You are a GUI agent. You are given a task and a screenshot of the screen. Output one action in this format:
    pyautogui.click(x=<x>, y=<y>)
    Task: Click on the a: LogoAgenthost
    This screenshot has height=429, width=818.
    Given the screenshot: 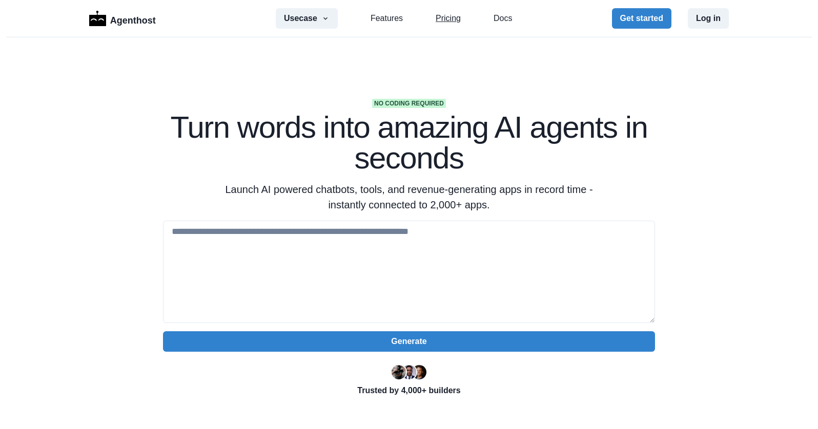 What is the action you would take?
    pyautogui.click(x=122, y=18)
    